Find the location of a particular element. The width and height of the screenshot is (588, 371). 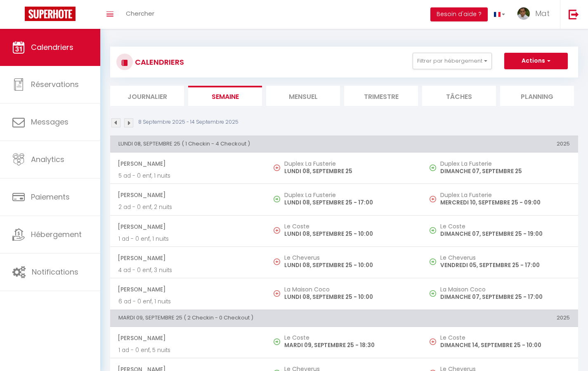

span: Paiements is located at coordinates (50, 196).